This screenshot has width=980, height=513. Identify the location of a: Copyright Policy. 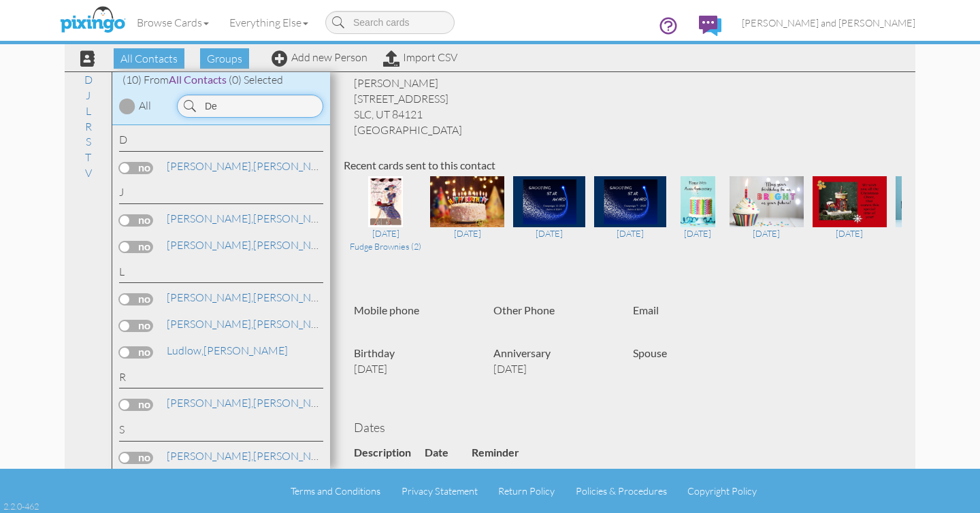
(722, 491).